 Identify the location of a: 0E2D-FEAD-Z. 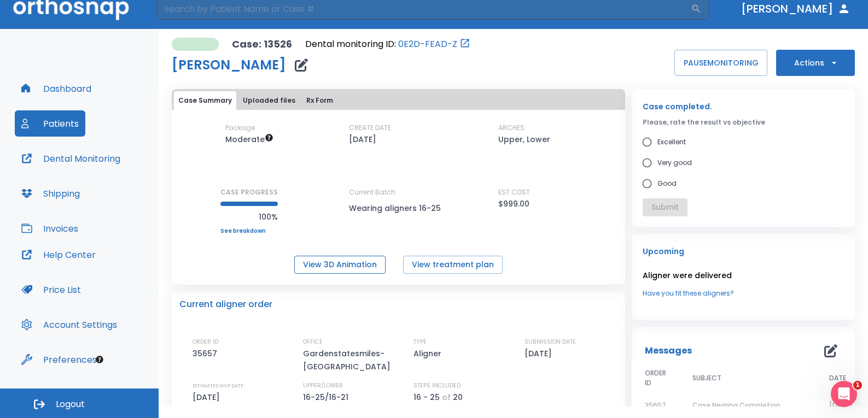
(428, 44).